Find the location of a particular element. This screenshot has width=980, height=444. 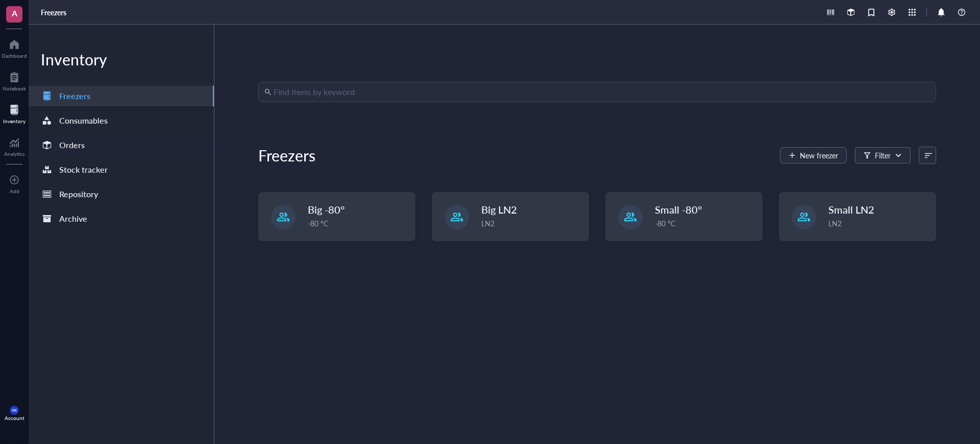

button: New freezer is located at coordinates (813, 155).